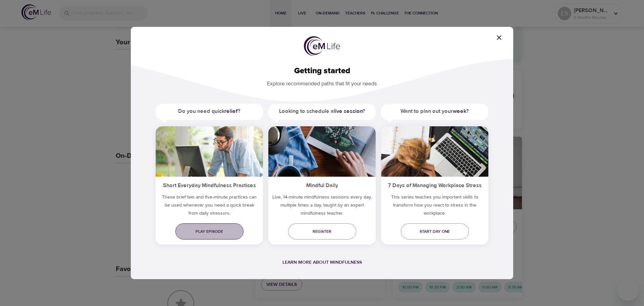 This screenshot has width=644, height=306. I want to click on span: Start day one, so click(434, 231).